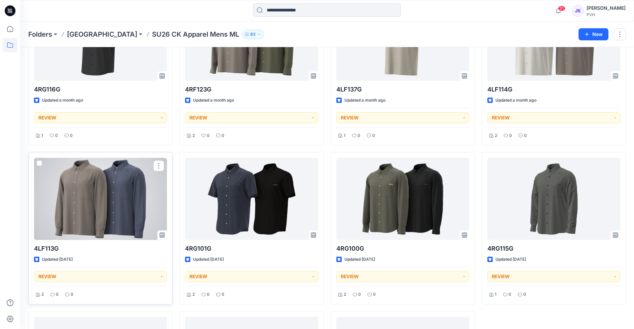  I want to click on p: 4RG116G, so click(100, 90).